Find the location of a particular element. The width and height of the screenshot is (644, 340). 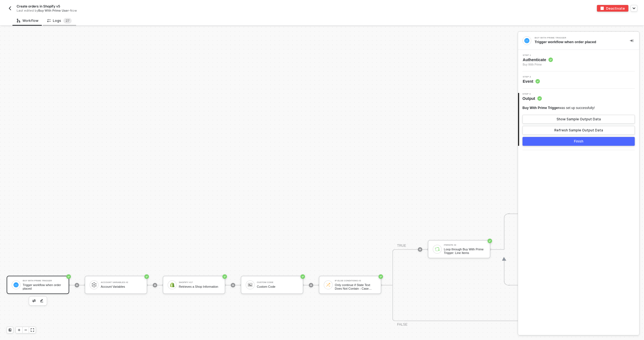

div: If-Else Conditions #3 is located at coordinates (356, 281).